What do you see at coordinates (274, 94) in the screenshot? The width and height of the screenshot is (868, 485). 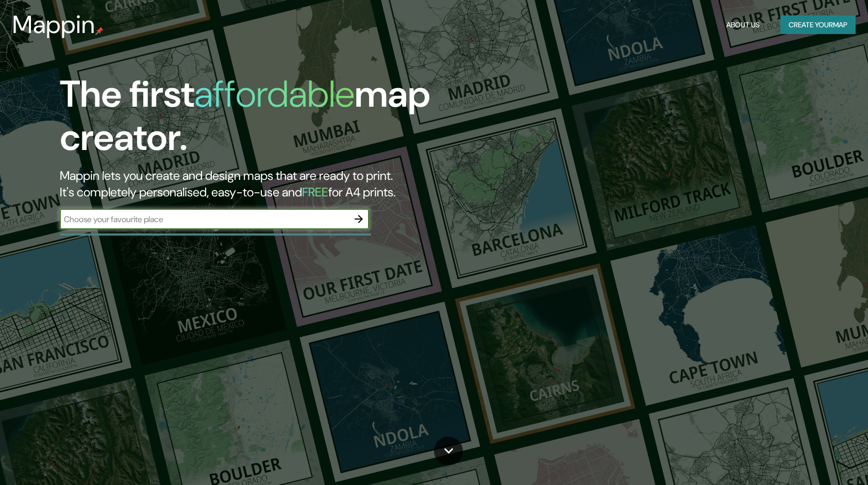 I see `h1: affordable` at bounding box center [274, 94].